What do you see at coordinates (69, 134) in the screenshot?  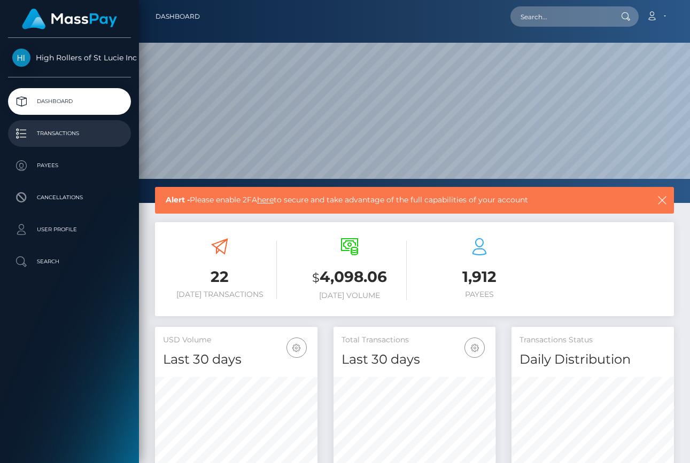 I see `p: Transactions` at bounding box center [69, 134].